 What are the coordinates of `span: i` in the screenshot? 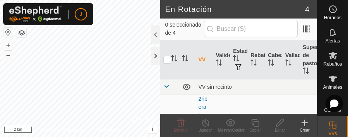 It's located at (153, 129).